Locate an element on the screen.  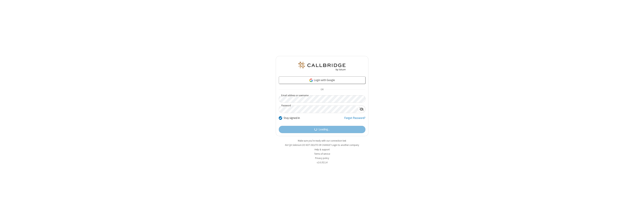
span: Loading... is located at coordinates (324, 129).